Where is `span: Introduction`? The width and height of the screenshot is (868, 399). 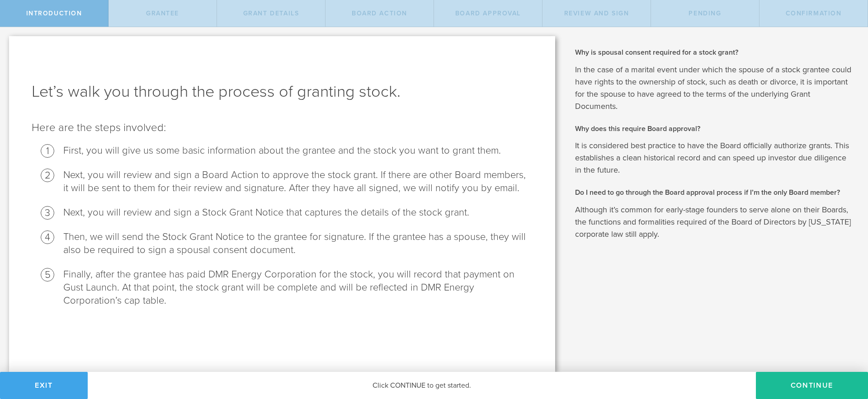 span: Introduction is located at coordinates (54, 13).